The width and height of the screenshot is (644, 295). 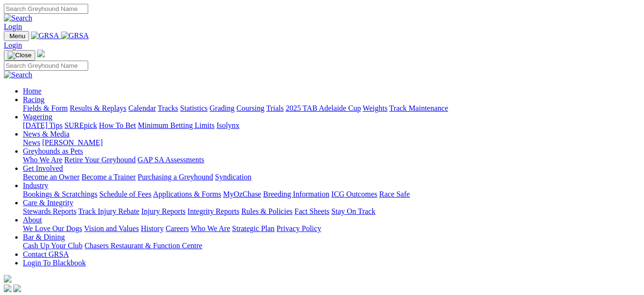 I want to click on a: History, so click(x=152, y=228).